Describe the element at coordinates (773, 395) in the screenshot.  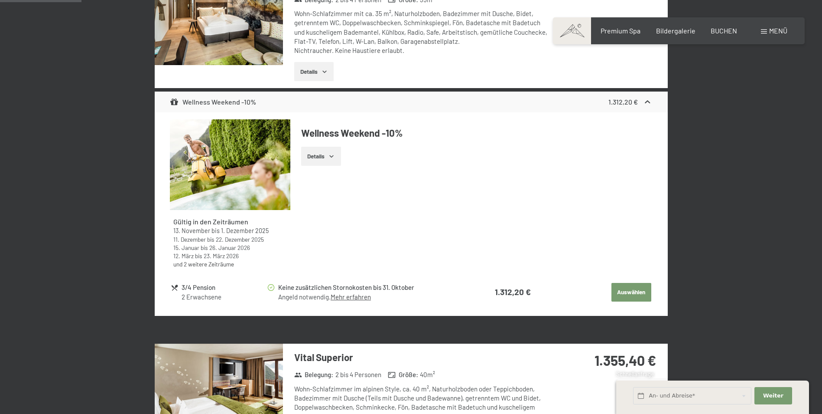
I see `button: Weiter` at that location.